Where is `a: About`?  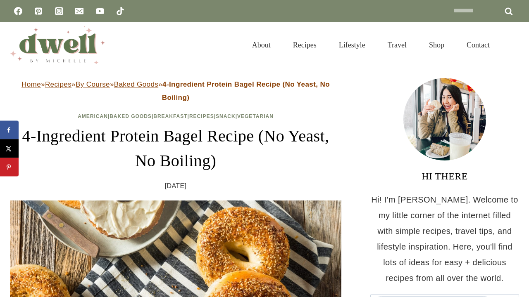 a: About is located at coordinates (261, 45).